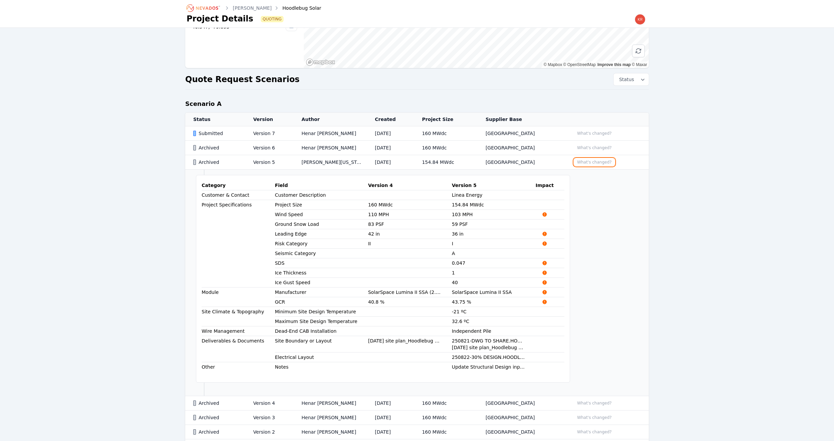 The height and width of the screenshot is (441, 834). Describe the element at coordinates (494, 185) in the screenshot. I see `th: Version 5` at that location.